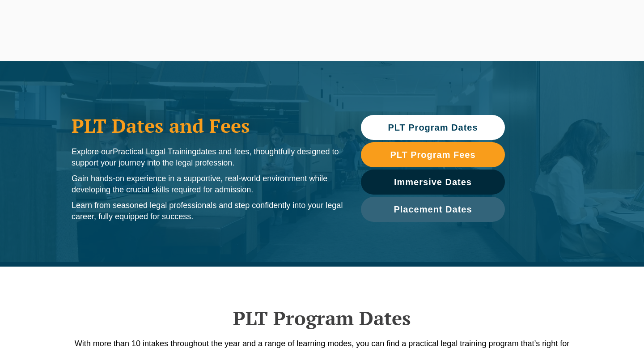  Describe the element at coordinates (207, 125) in the screenshot. I see `h1: PLT Dates and Fees` at that location.